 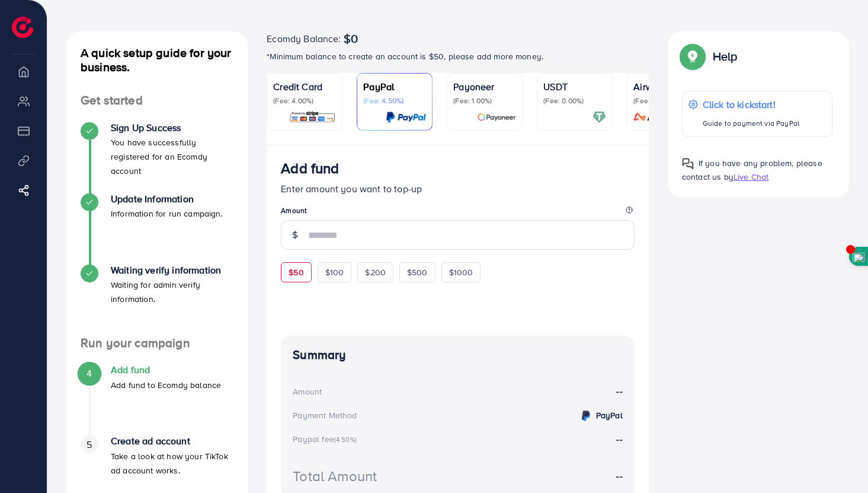 What do you see at coordinates (609, 415) in the screenshot?
I see `strong: PayPal` at bounding box center [609, 415].